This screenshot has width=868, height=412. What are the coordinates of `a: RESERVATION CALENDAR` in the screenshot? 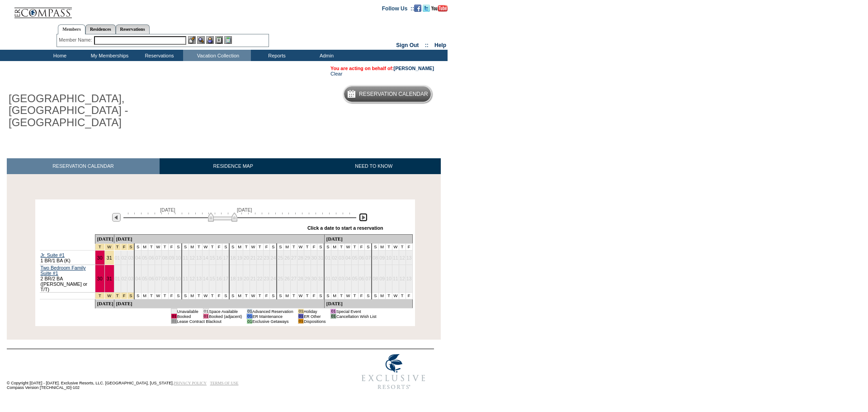 It's located at (83, 166).